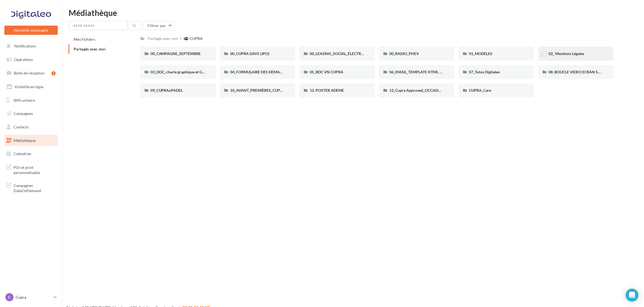  Describe the element at coordinates (480, 90) in the screenshot. I see `span: CUPRA_Care` at that location.